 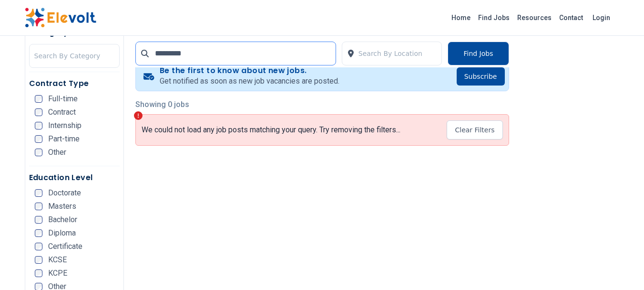 What do you see at coordinates (64, 139) in the screenshot?
I see `span: Part-time` at bounding box center [64, 139].